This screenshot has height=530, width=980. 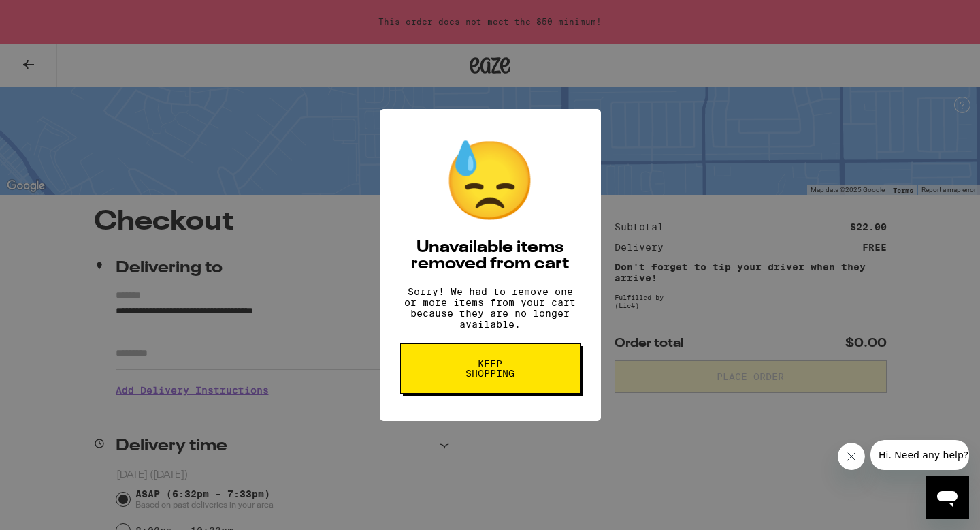 I want to click on span: Keep Shopping, so click(x=490, y=369).